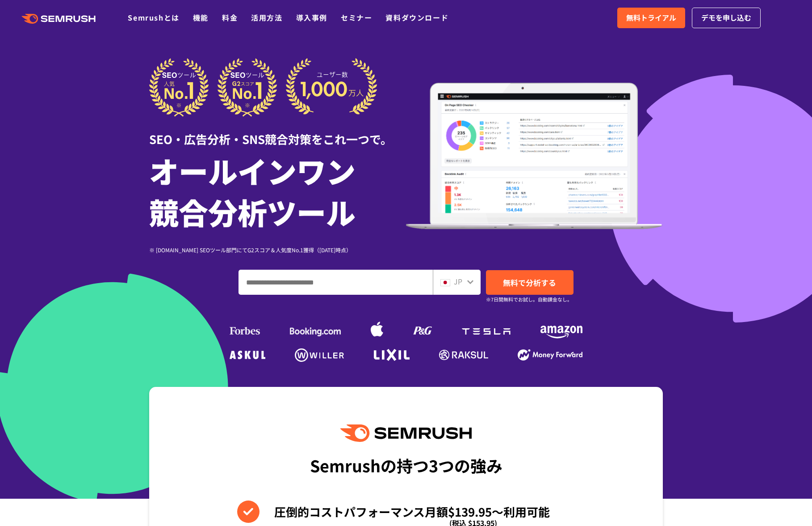  Describe the element at coordinates (200, 17) in the screenshot. I see `a: 機能` at that location.